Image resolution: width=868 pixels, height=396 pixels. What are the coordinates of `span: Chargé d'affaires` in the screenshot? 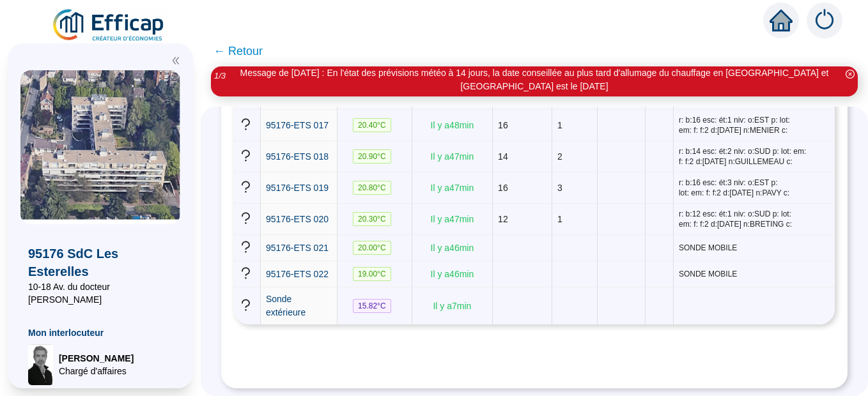 It's located at (96, 371).